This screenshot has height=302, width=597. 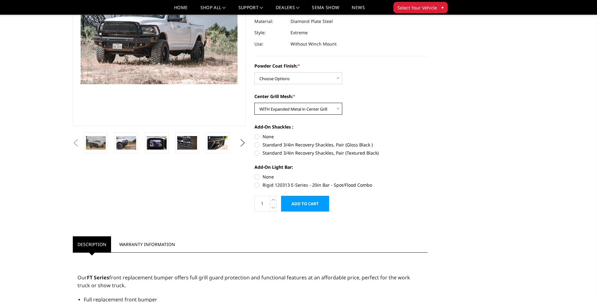 What do you see at coordinates (325, 10) in the screenshot?
I see `a: SEMA Show` at bounding box center [325, 10].